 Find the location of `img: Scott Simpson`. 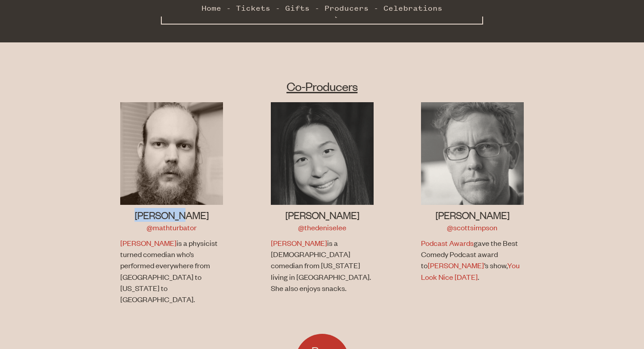

img: Scott Simpson is located at coordinates (472, 154).